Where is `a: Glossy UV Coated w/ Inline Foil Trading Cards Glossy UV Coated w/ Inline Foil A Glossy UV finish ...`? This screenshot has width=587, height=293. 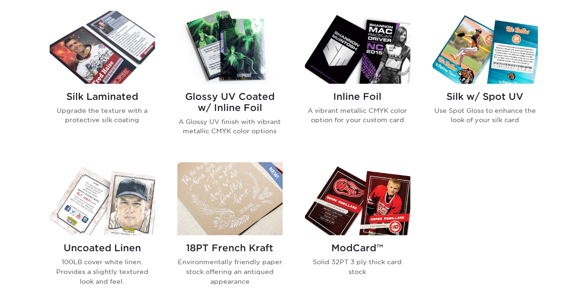 a: Glossy UV Coated w/ Inline Foil Trading Cards Glossy UV Coated w/ Inline Foil A Glossy UV finish ... is located at coordinates (230, 81).